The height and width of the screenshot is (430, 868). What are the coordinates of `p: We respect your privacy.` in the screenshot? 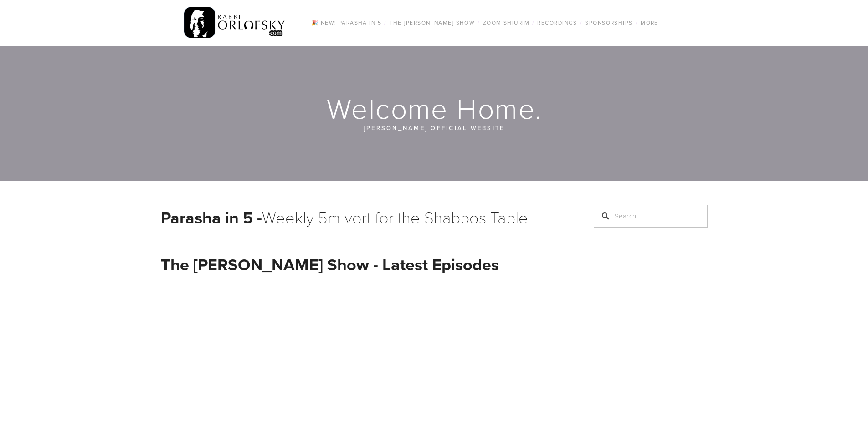 It's located at (651, 413).